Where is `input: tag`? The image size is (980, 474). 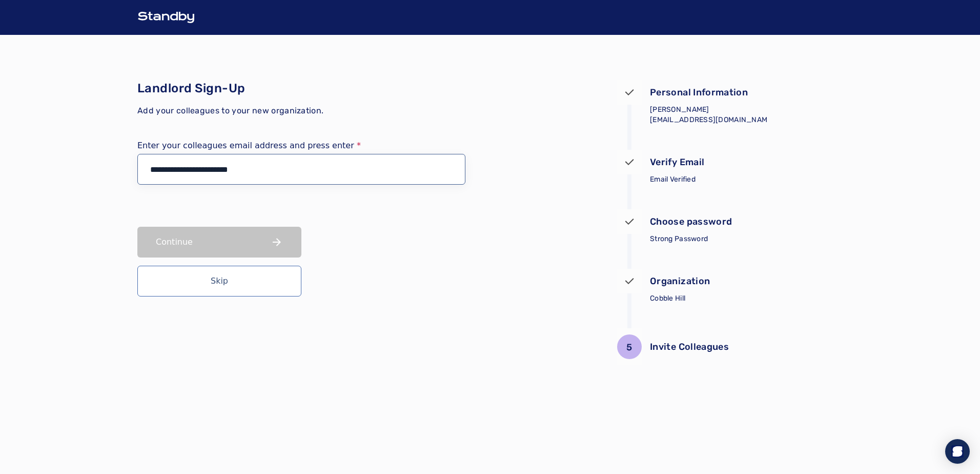 input: tag is located at coordinates (301, 169).